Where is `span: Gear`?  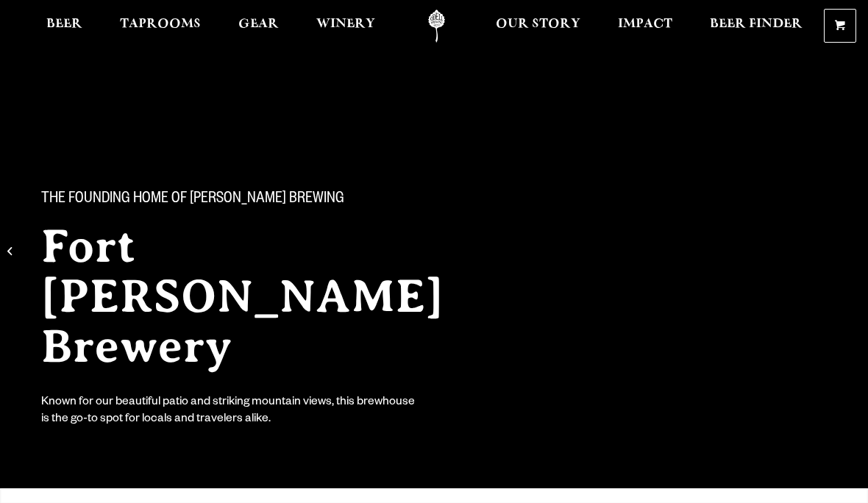 span: Gear is located at coordinates (258, 24).